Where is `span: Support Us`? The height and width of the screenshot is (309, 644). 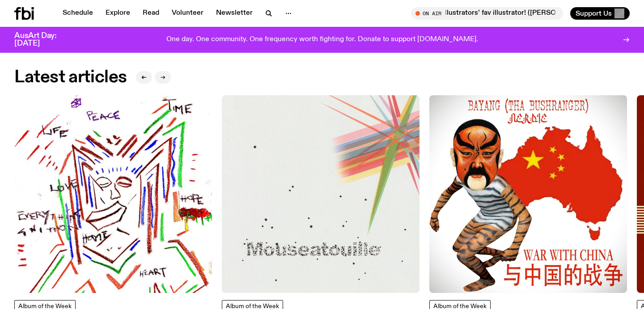 span: Support Us is located at coordinates (593, 13).